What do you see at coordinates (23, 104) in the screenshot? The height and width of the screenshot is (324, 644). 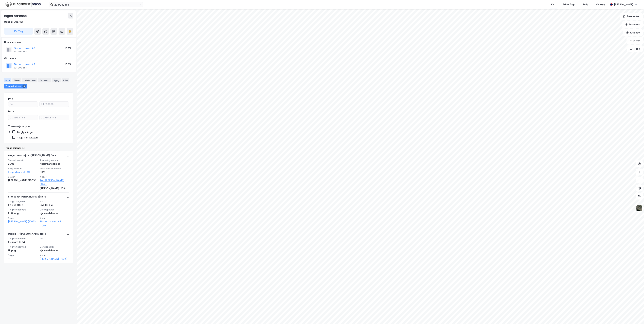 I see `input: Fra` at bounding box center [23, 104].